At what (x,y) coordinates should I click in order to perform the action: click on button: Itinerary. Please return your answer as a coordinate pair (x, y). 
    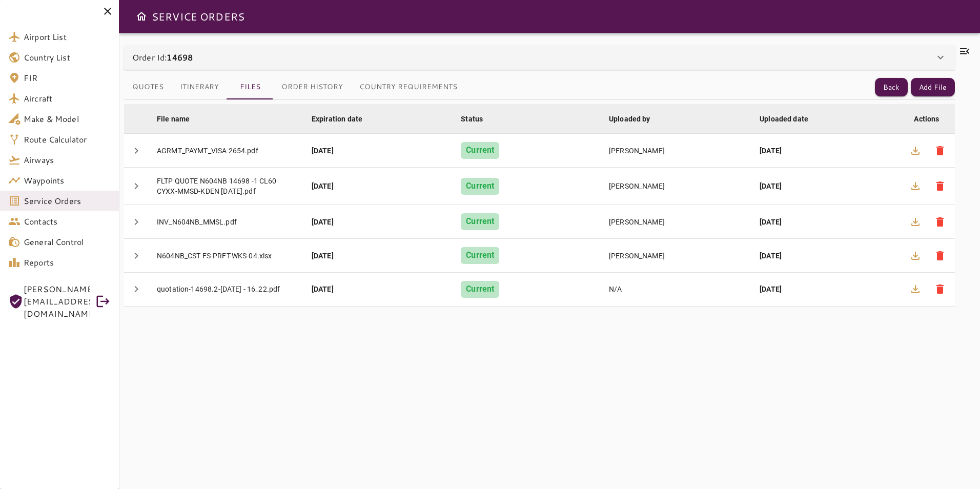
    Looking at the image, I should click on (200, 87).